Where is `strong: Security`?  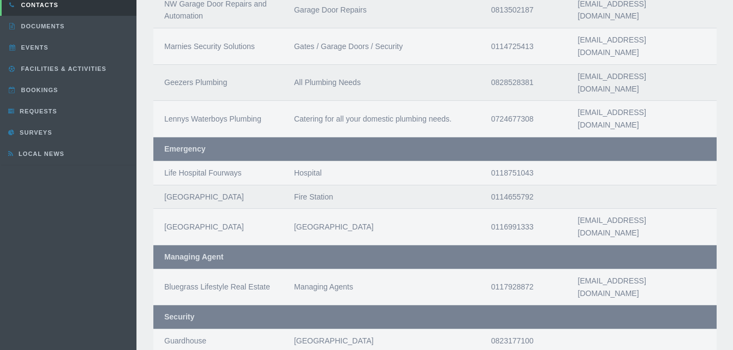 strong: Security is located at coordinates (179, 317).